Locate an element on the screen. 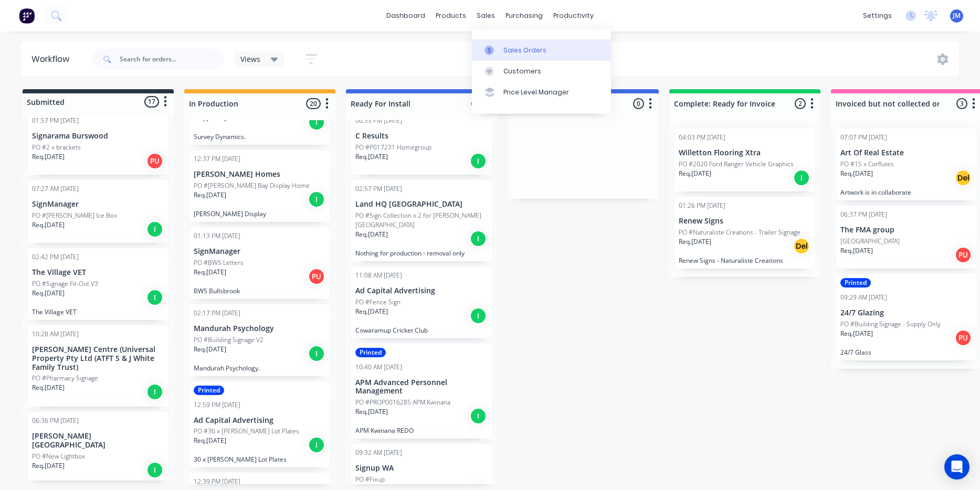  p: Mandurah Psychology. is located at coordinates (259, 368).